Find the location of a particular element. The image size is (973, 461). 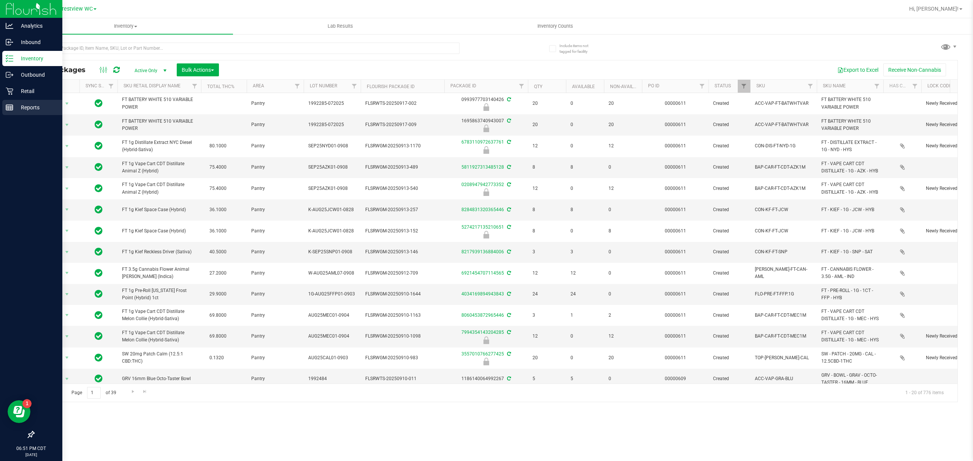

span: FLSRWGM-20250913-540 is located at coordinates (403, 189).